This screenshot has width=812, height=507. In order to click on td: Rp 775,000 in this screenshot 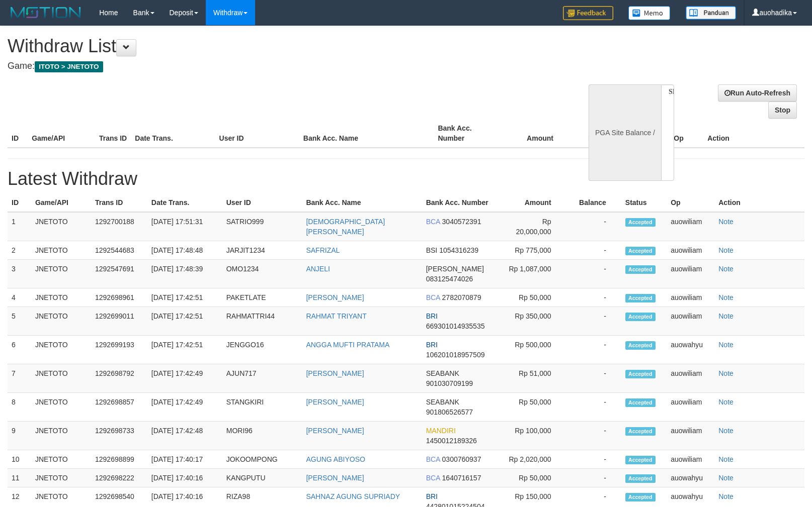, I will do `click(534, 250)`.